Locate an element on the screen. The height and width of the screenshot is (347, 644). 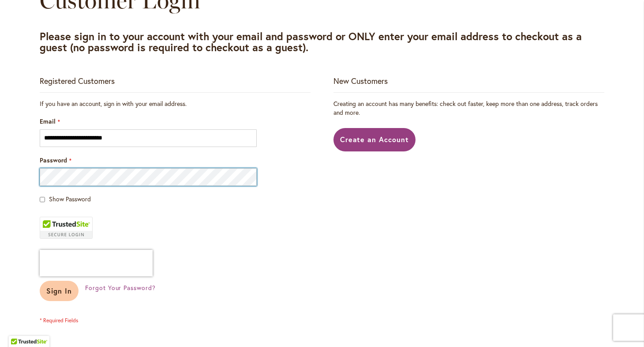
span: Create an Account is located at coordinates (375, 139).